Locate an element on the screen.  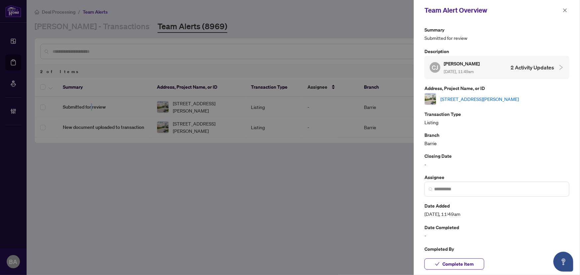
button: Complete Item is located at coordinates (455, 264).